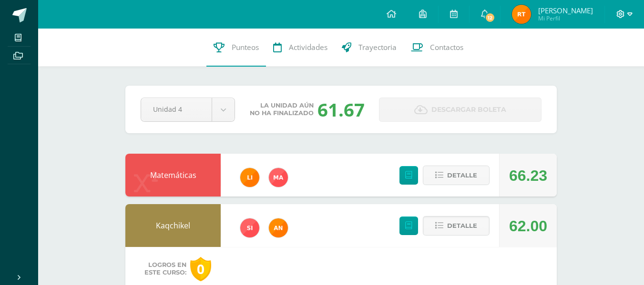 The height and width of the screenshot is (285, 644). Describe the element at coordinates (377, 47) in the screenshot. I see `span: Trayectoria` at that location.